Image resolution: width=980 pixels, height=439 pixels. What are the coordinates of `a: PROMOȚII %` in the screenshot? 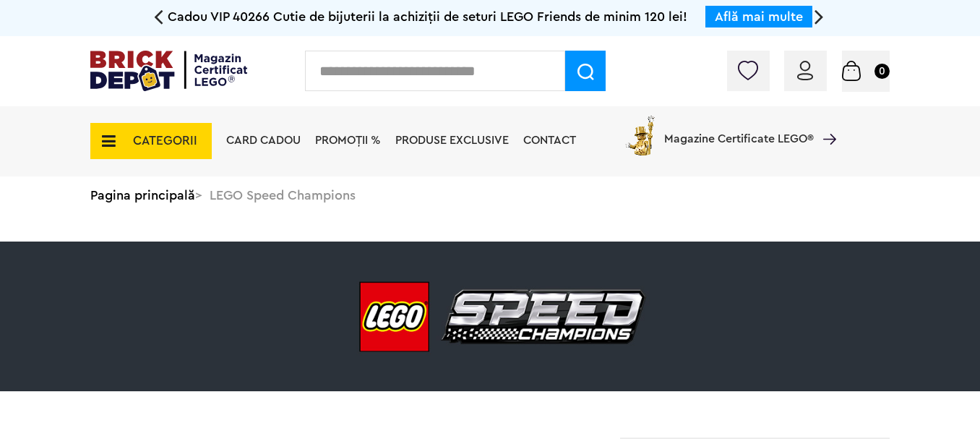 It's located at (347, 141).